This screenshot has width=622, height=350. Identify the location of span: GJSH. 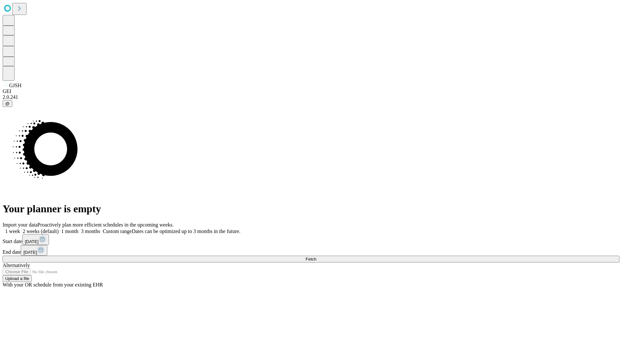
(15, 85).